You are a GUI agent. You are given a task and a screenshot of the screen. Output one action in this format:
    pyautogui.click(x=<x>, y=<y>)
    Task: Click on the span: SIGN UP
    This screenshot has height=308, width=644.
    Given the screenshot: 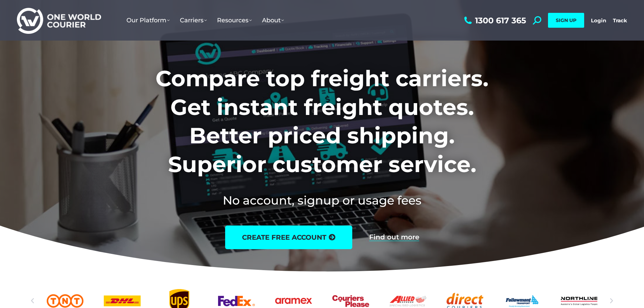 What is the action you would take?
    pyautogui.click(x=566, y=20)
    